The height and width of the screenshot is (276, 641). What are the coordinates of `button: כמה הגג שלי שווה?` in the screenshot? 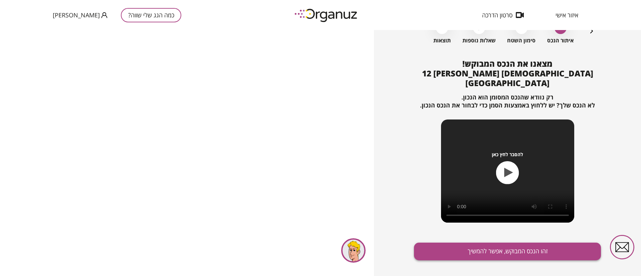 It's located at (151, 15).